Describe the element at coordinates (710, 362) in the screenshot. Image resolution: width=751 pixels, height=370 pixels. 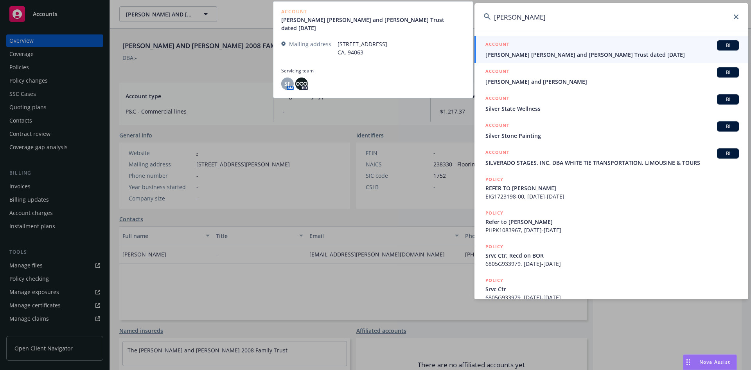
I see `button: Nova Assist` at that location.